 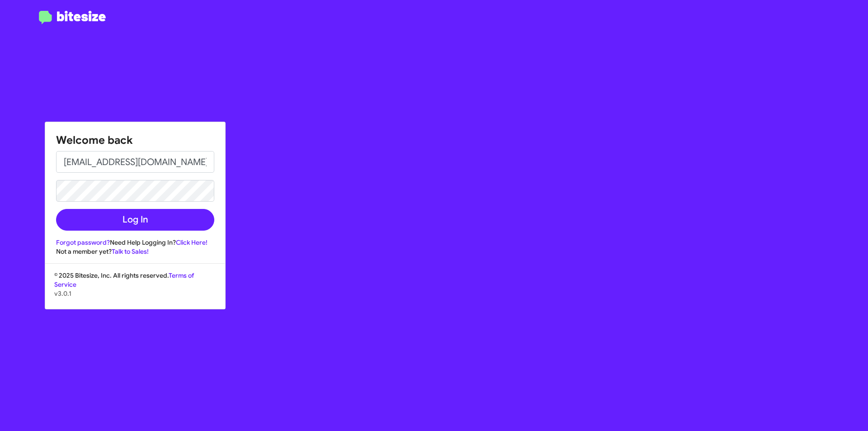 What do you see at coordinates (135, 162) in the screenshot?
I see `input: Email address` at bounding box center [135, 162].